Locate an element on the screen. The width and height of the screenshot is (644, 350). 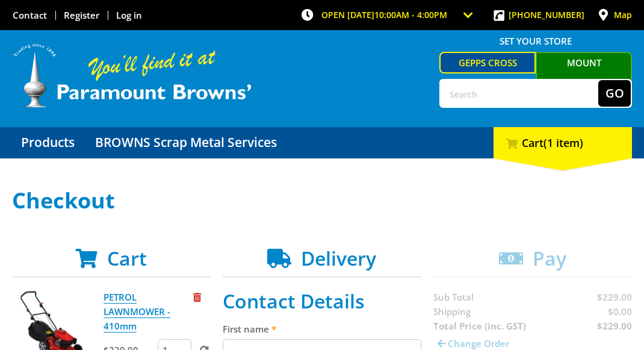
a: Remove from cart is located at coordinates (197, 297).